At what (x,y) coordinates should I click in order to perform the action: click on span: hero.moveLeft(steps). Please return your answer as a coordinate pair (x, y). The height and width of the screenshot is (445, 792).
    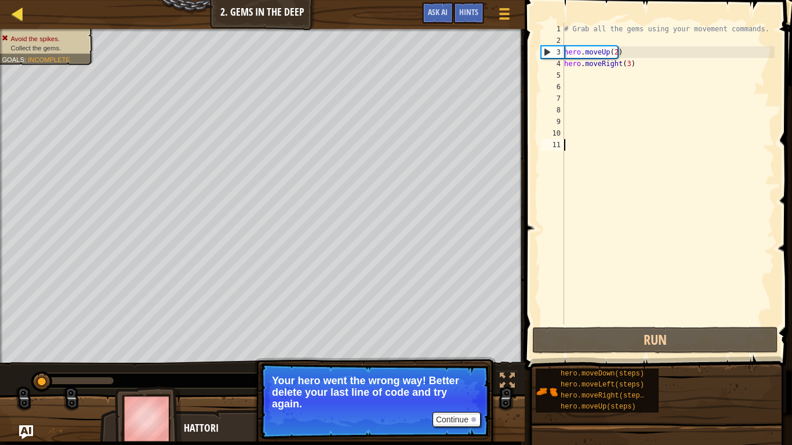
    Looking at the image, I should click on (602, 385).